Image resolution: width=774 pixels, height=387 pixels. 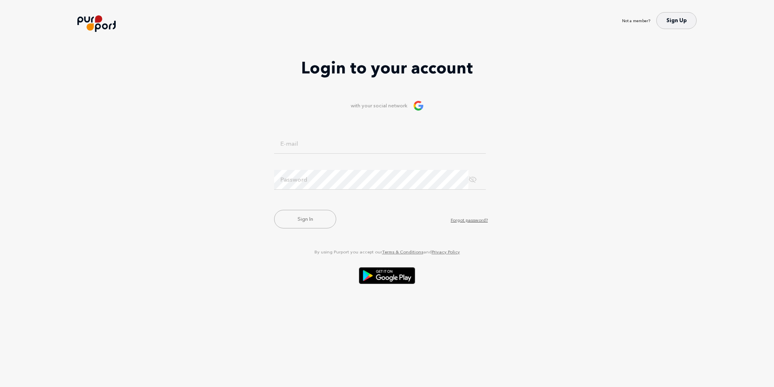 What do you see at coordinates (371, 179) in the screenshot?
I see `input: Enter password` at bounding box center [371, 179].